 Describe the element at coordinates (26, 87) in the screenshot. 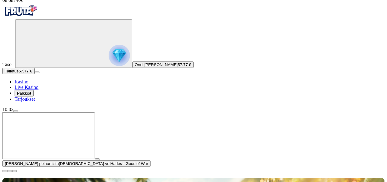

I see `span: Live Kasino` at that location.